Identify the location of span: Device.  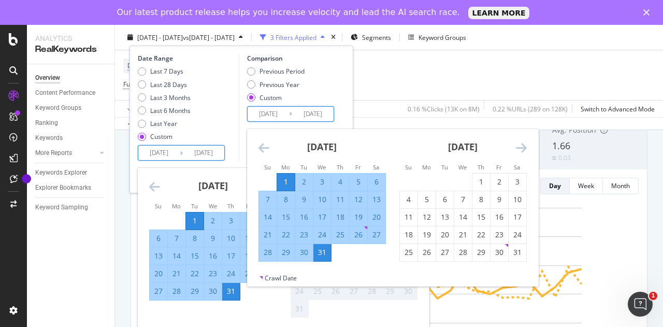
(137, 65).